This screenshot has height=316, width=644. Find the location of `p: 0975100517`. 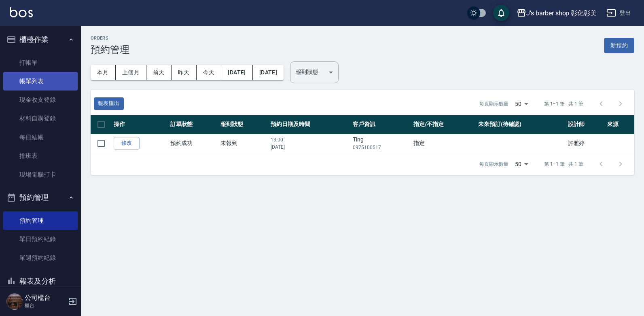

p: 0975100517 is located at coordinates (381, 147).